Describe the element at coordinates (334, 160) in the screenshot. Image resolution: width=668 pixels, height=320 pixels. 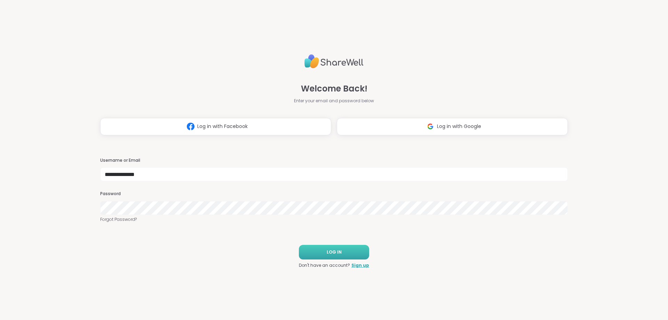
I see `h3: Username or Email` at that location.